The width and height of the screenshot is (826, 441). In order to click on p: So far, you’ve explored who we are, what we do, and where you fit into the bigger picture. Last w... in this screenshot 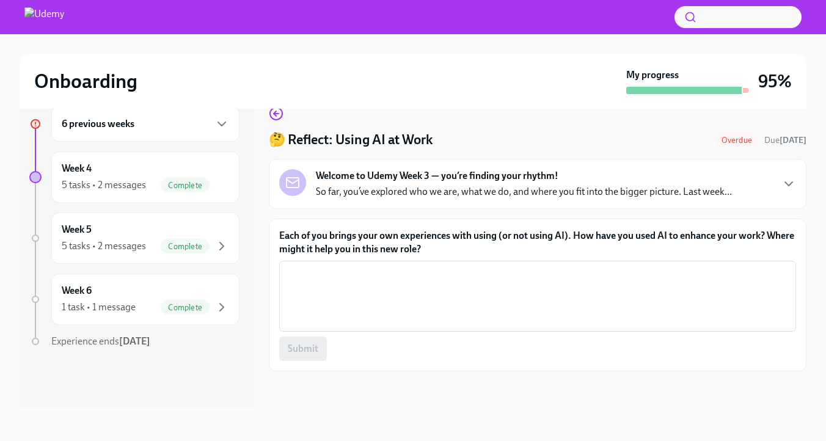, I will do `click(524, 192)`.